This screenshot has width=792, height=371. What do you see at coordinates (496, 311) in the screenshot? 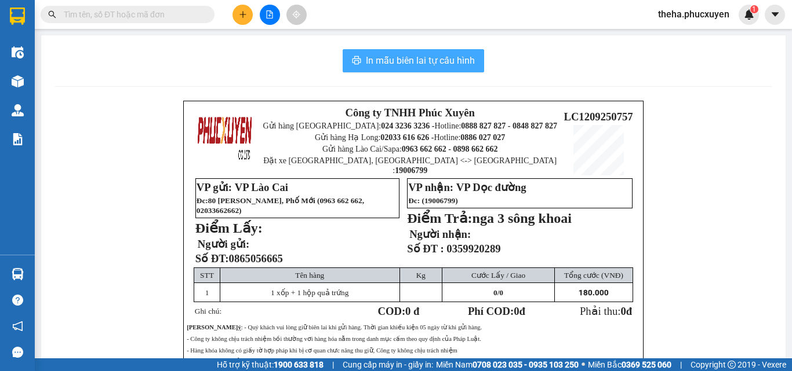
I see `strong: Phí COD: đ` at bounding box center [496, 311].